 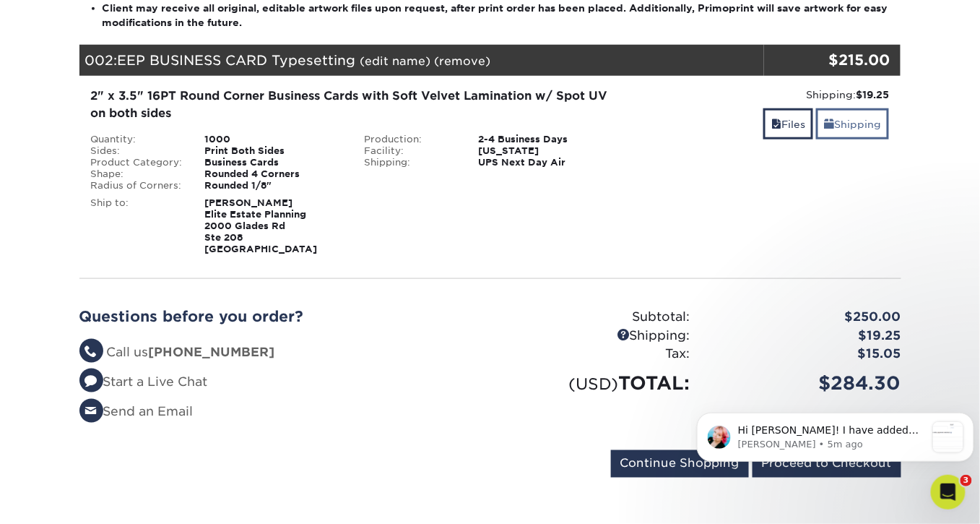 What do you see at coordinates (280, 317) in the screenshot?
I see `h2: Questions before you order?` at bounding box center [280, 317].